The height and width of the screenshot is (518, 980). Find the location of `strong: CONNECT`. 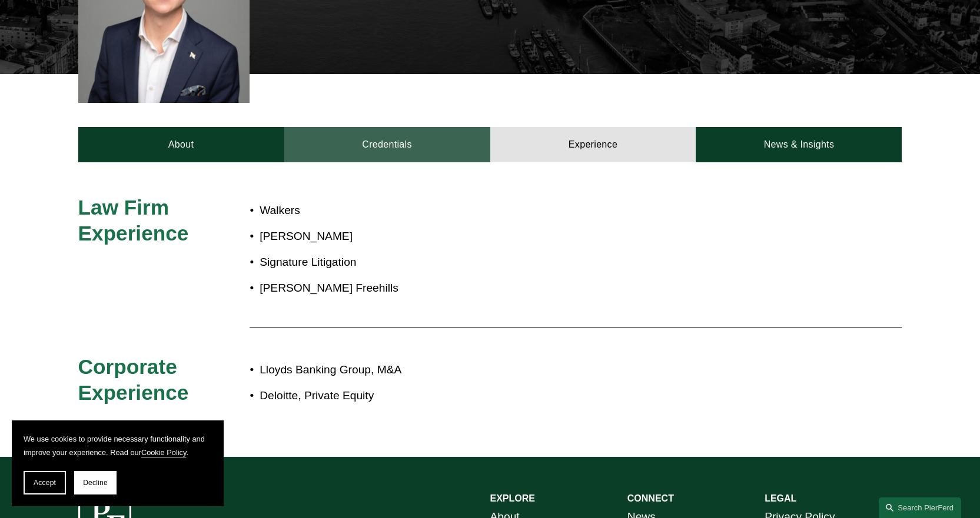

strong: CONNECT is located at coordinates (650, 498).